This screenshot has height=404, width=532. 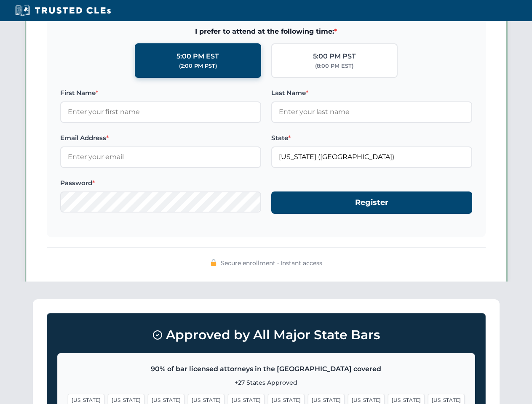 What do you see at coordinates (198, 57) in the screenshot?
I see `div: 5:00 PM EST` at bounding box center [198, 57].